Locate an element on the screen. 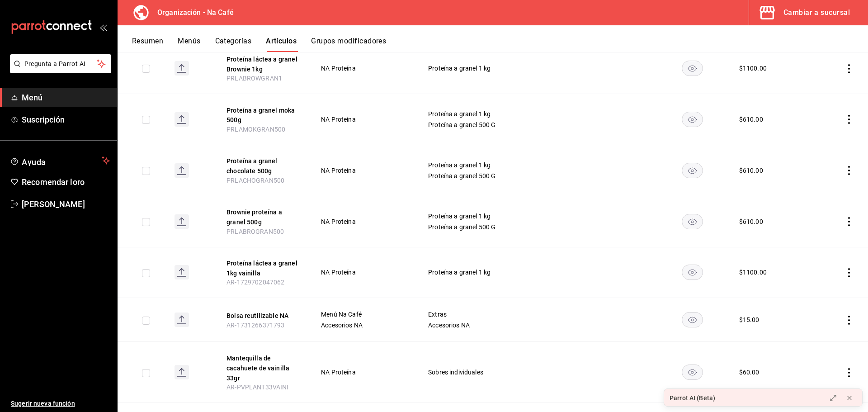 This screenshot has height=412, width=868. font: Ayuda is located at coordinates (34, 162).